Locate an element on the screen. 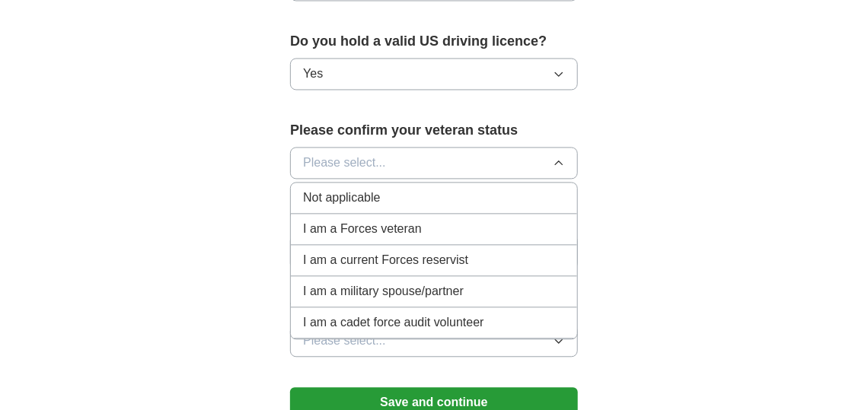 The width and height of the screenshot is (868, 410). span: Not applicable is located at coordinates (341, 197).